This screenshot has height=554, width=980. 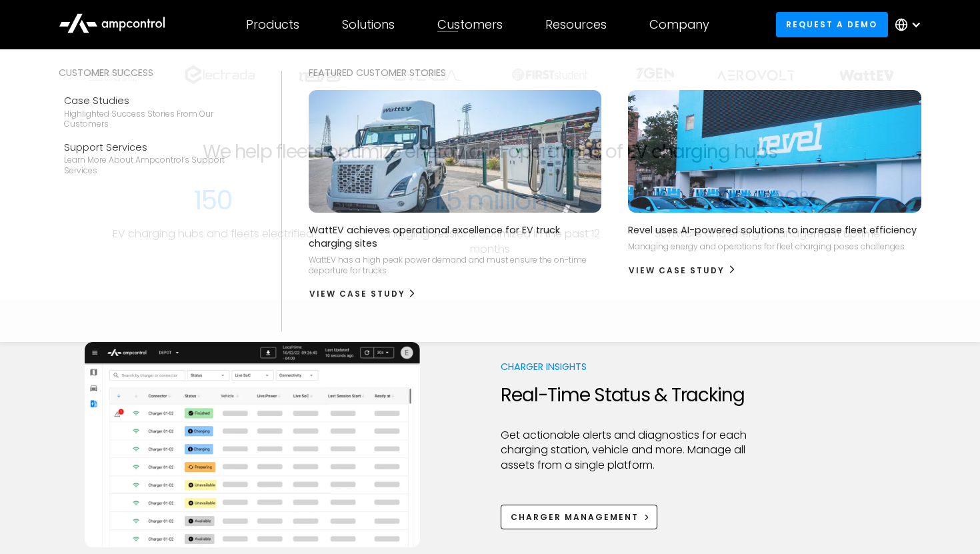 What do you see at coordinates (156, 147) in the screenshot?
I see `div: Support Services` at bounding box center [156, 147].